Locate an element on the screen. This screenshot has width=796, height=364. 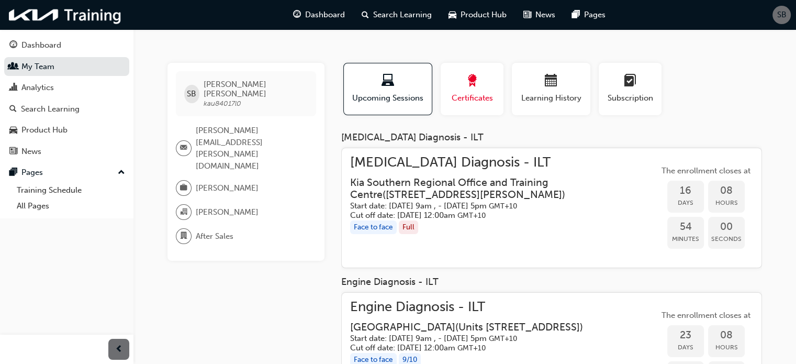
a: Training Schedule is located at coordinates (71, 190).